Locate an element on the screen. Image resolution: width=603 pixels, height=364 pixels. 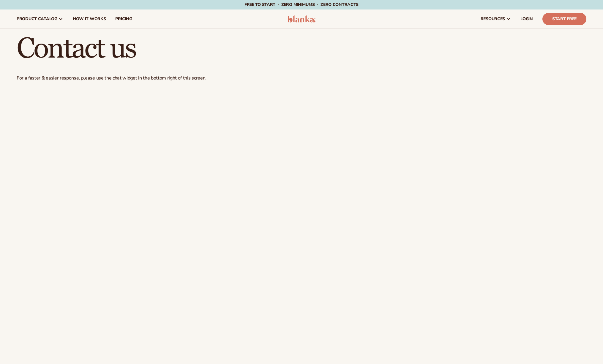
p: For a faster & easier response, please use the chat widget in the bottom right of this screen. is located at coordinates (301, 78).